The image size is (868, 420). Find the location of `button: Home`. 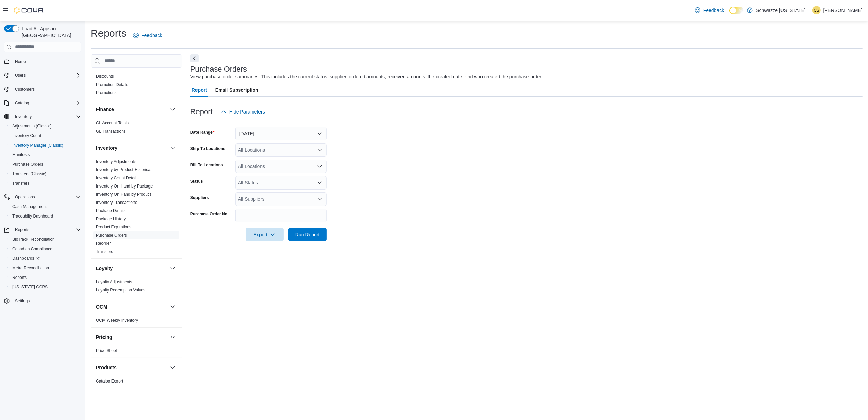

button: Home is located at coordinates (42, 61).